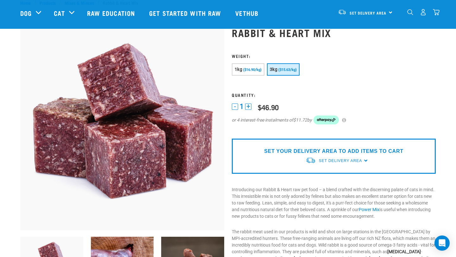 The height and width of the screenshot is (257, 456). Describe the element at coordinates (334, 56) in the screenshot. I see `h3: Weight:` at that location.